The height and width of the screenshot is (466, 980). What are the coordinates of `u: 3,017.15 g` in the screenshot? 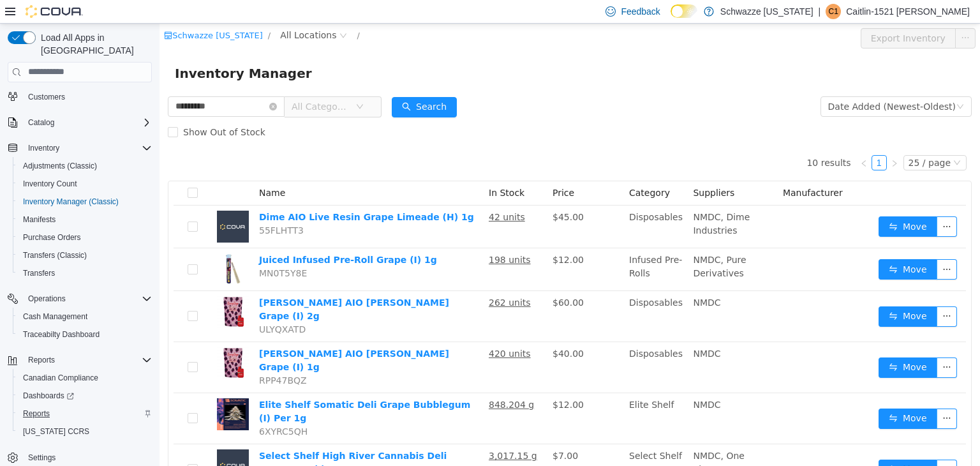 It's located at (353, 433).